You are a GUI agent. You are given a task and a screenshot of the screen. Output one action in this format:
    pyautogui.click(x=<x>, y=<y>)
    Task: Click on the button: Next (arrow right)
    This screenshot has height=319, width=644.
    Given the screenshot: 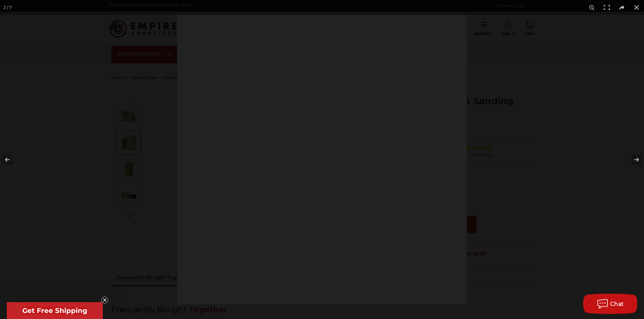 What is the action you would take?
    pyautogui.click(x=632, y=160)
    